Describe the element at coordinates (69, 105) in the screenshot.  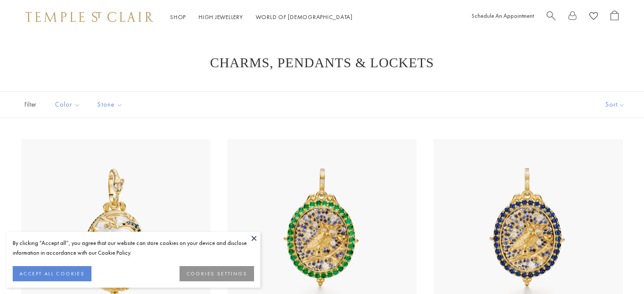
I see `span: Color` at that location.